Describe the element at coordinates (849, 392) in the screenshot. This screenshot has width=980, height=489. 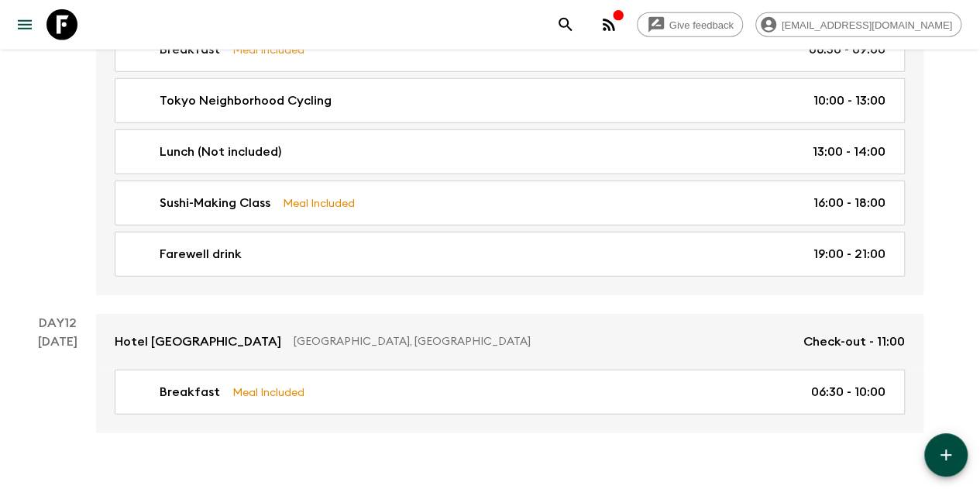
I see `p: 06:30 - 10:00` at that location.